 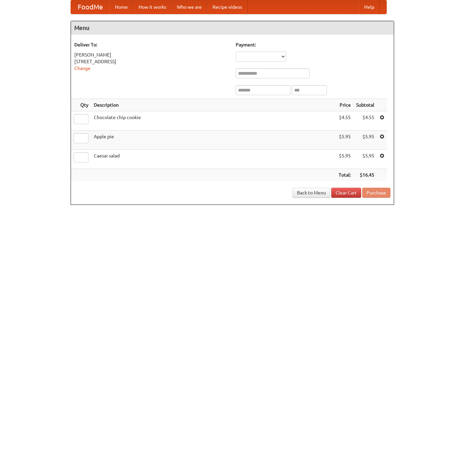 What do you see at coordinates (153, 7) in the screenshot?
I see `a: How it works` at bounding box center [153, 7].